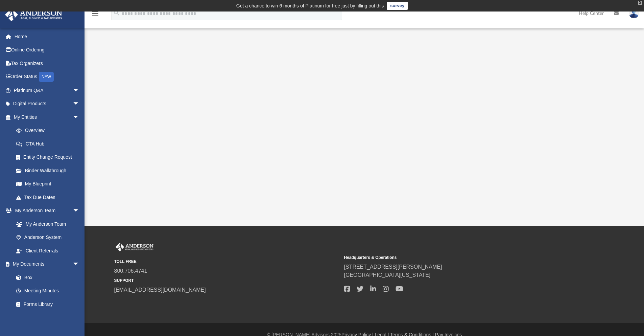  I want to click on a: Box, so click(46, 277).